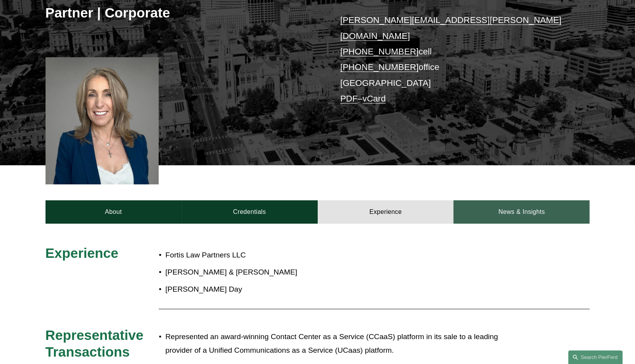 The image size is (635, 364). What do you see at coordinates (343, 255) in the screenshot?
I see `p: Fortis Law Partners LLC` at bounding box center [343, 255].